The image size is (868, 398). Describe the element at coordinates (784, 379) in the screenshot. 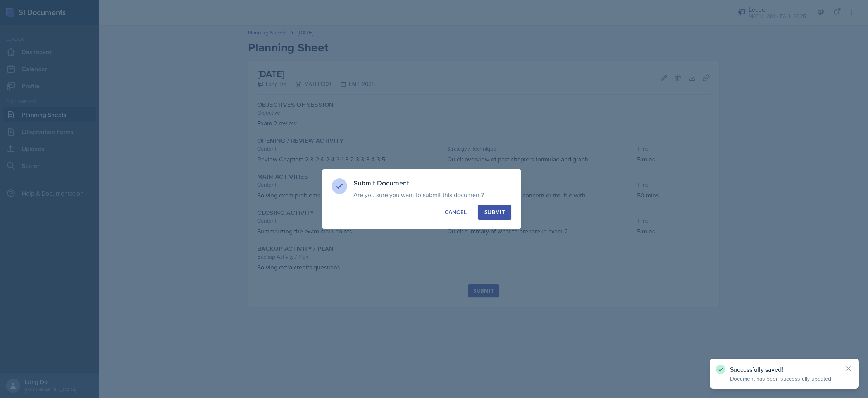

I see `p: Document has been successfully updated` at that location.